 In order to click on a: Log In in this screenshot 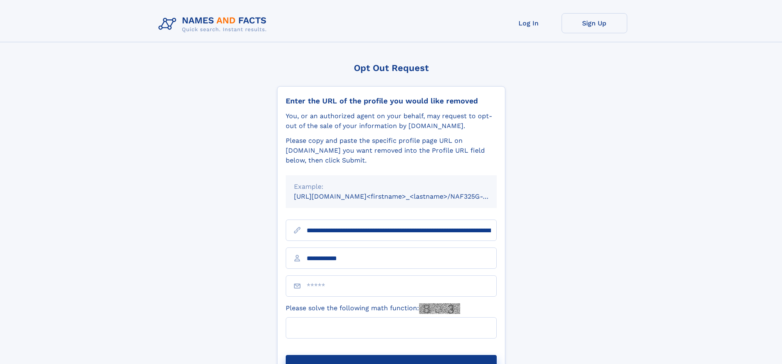, I will do `click(529, 23)`.